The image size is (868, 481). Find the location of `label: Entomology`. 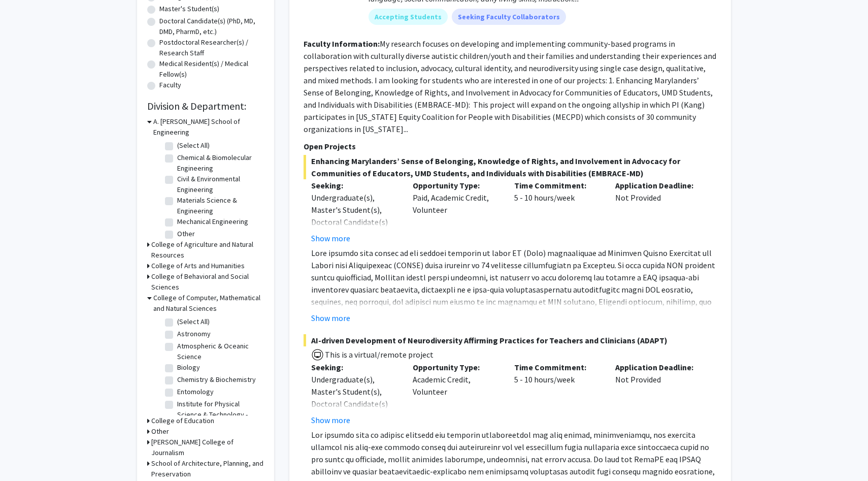

label: Entomology is located at coordinates (196, 391).